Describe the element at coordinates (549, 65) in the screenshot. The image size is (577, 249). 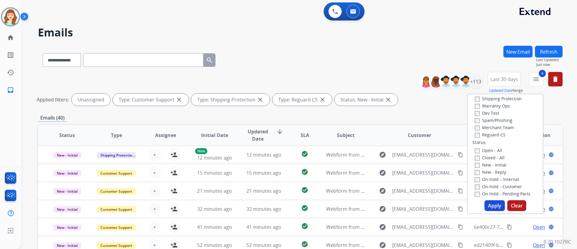
I see `span: Just now` at that location.